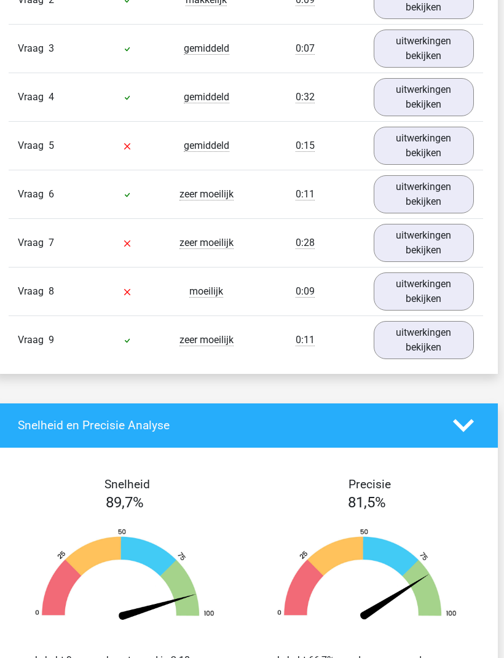  Describe the element at coordinates (51, 145) in the screenshot. I see `span: 5` at that location.